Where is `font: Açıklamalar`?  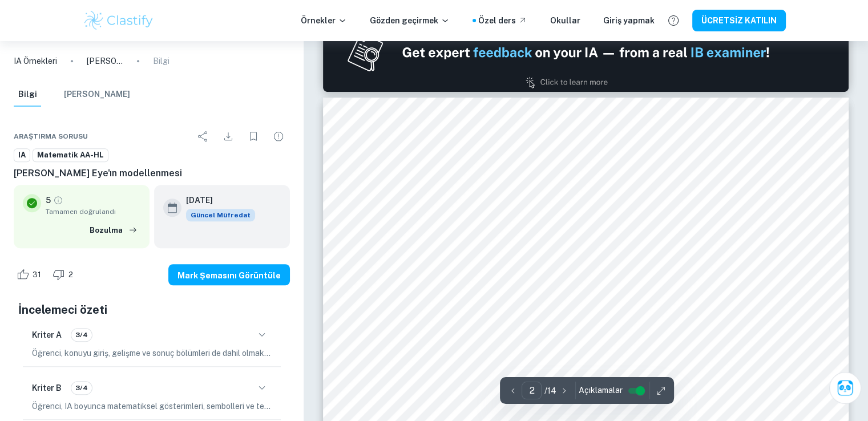 font: Açıklamalar is located at coordinates (600, 390).